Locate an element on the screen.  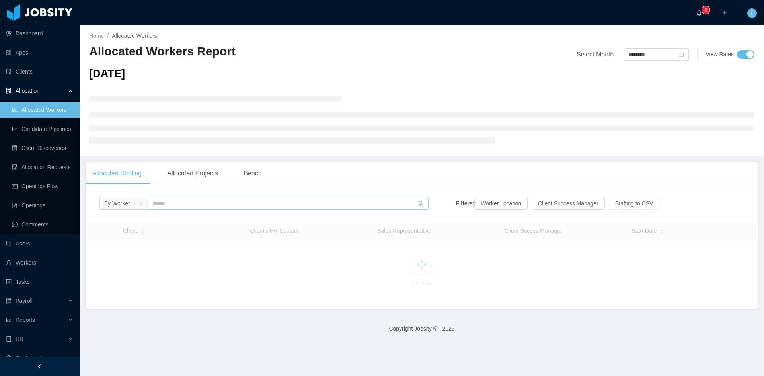
div: Bench is located at coordinates (252, 173).